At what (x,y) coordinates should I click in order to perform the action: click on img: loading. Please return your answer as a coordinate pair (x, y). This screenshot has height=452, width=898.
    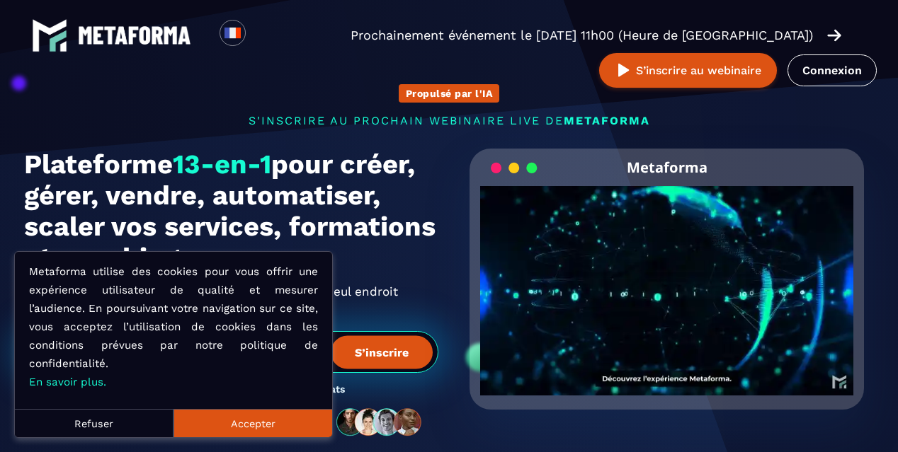
    Looking at the image, I should click on (514, 168).